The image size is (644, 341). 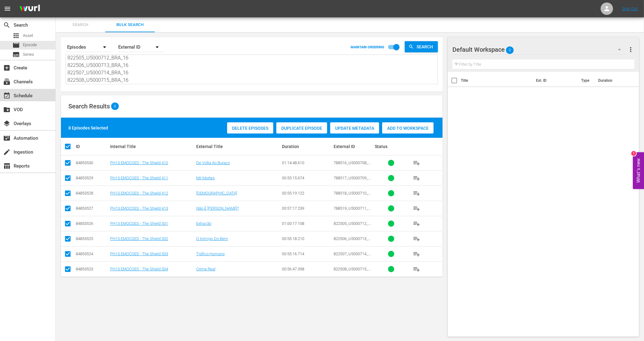 I want to click on div: External Title, so click(x=238, y=147).